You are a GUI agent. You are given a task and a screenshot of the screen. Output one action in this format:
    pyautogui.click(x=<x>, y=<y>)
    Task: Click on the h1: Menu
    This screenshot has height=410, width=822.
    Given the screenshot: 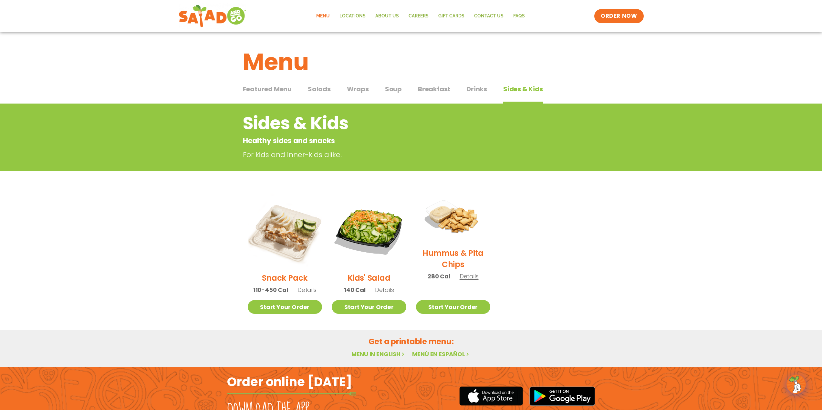 What is the action you would take?
    pyautogui.click(x=411, y=62)
    